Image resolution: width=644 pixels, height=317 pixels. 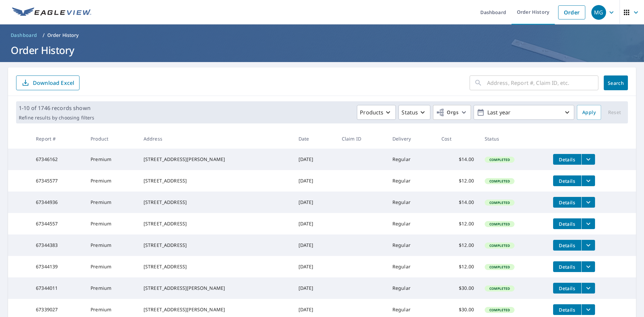 I want to click on p: 1-10 of 1746 records shown, so click(x=56, y=108).